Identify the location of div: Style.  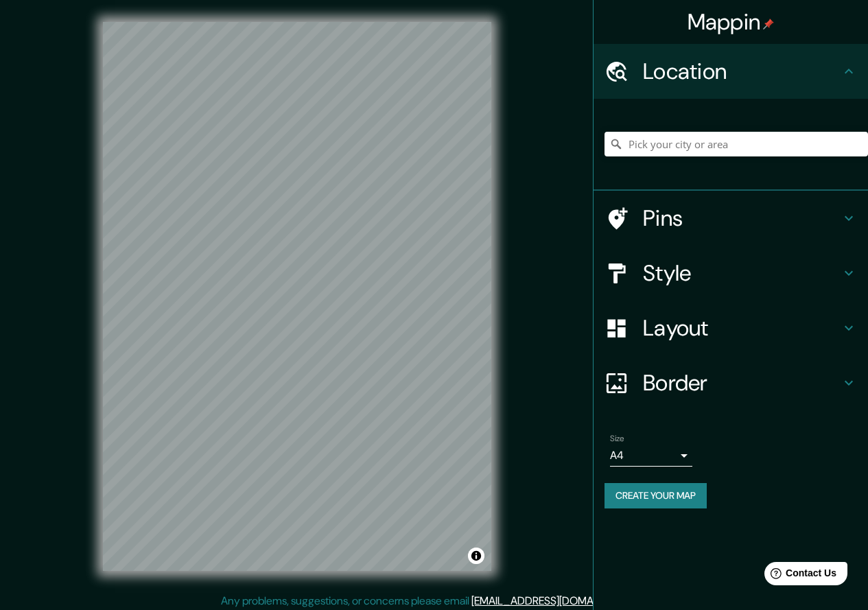
(731, 273).